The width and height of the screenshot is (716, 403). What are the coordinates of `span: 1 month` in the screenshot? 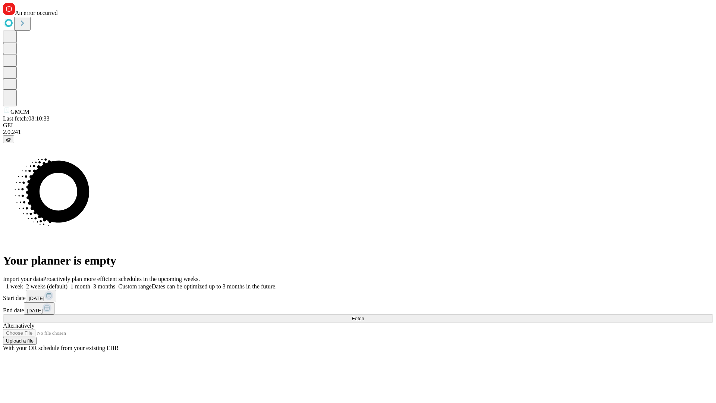 It's located at (80, 286).